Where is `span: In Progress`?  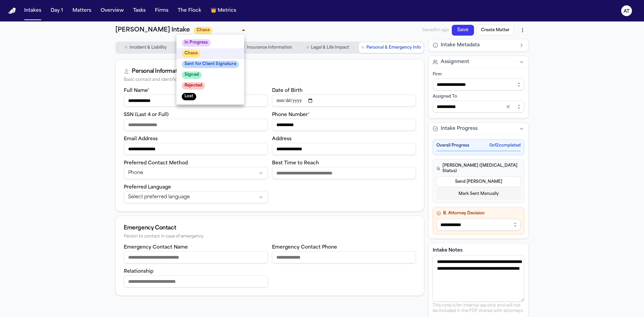
span: In Progress is located at coordinates (196, 43).